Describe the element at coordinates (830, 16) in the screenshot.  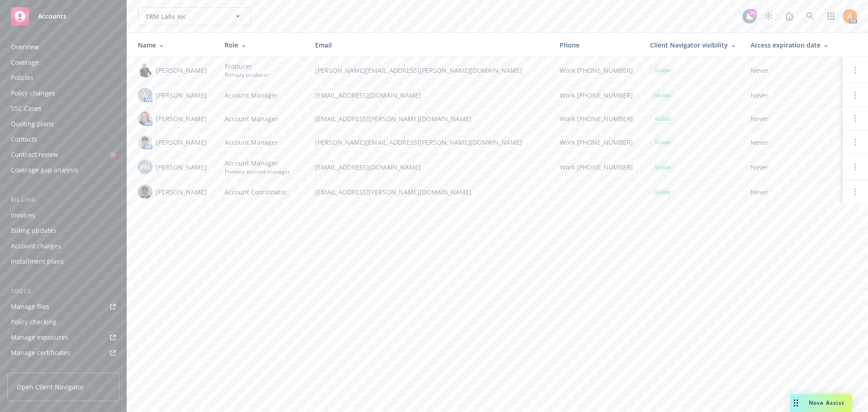
I see `a: Switch app` at that location.